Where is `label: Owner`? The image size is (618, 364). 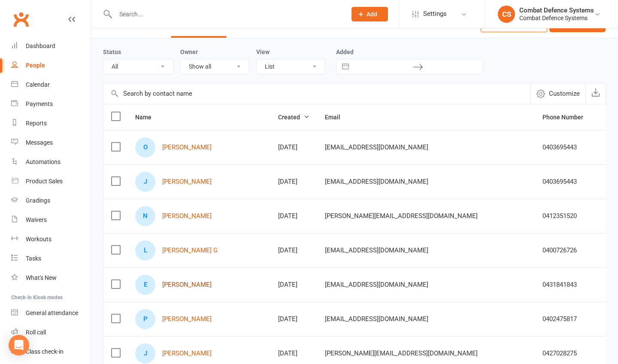
label: Owner is located at coordinates (189, 52).